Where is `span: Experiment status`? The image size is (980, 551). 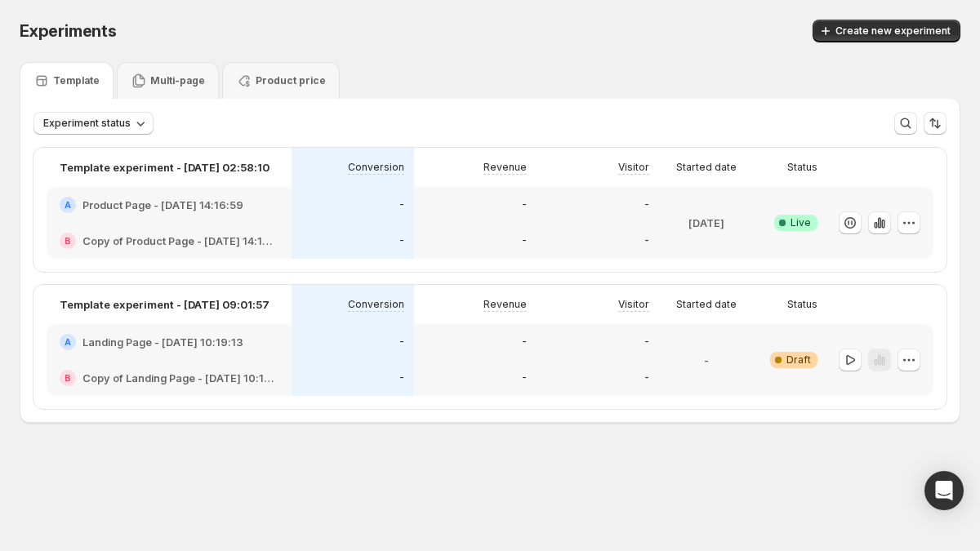 span: Experiment status is located at coordinates (87, 123).